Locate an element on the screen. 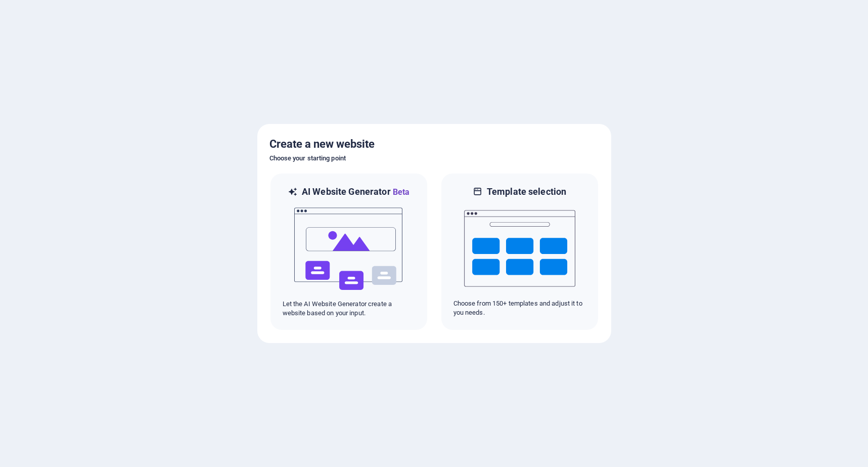 The image size is (868, 467). div: AI Website GeneratorBetaaiLet the AI Website Generator create a website based on your input. is located at coordinates (348, 251).